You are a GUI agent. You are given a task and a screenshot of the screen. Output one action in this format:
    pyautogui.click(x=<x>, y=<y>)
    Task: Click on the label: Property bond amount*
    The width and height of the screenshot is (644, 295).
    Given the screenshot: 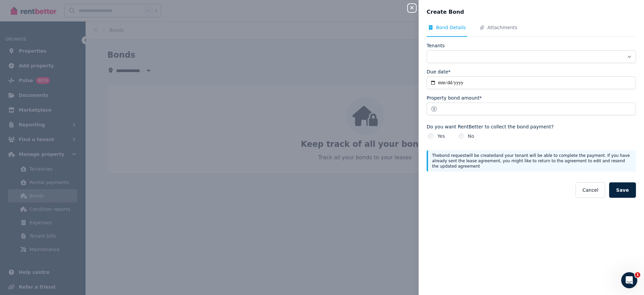 What is the action you would take?
    pyautogui.click(x=455, y=98)
    